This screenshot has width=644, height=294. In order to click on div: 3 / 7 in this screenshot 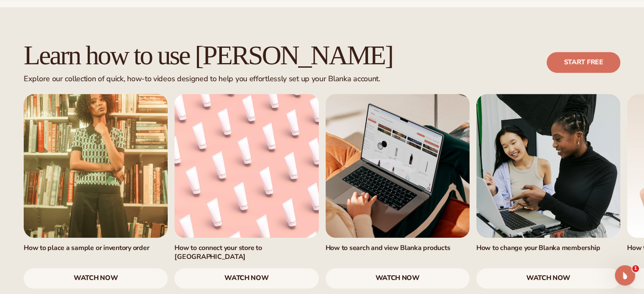, I will do `click(397, 191)`.